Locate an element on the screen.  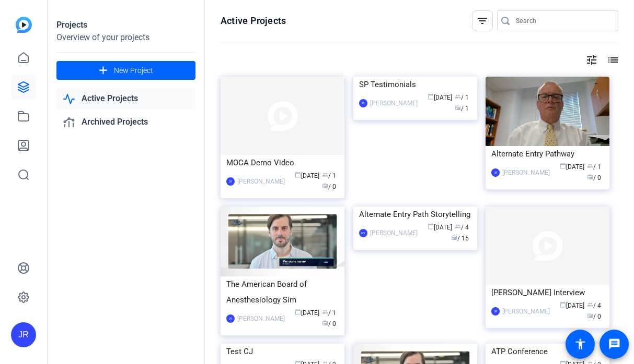
mat-icon: list is located at coordinates (612, 60).